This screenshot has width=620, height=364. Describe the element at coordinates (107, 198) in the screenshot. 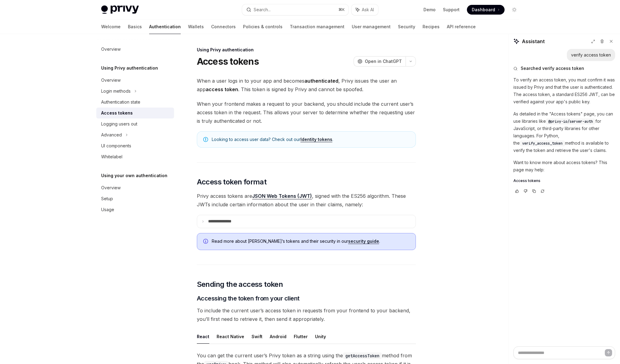

I see `div: Setup` at that location.